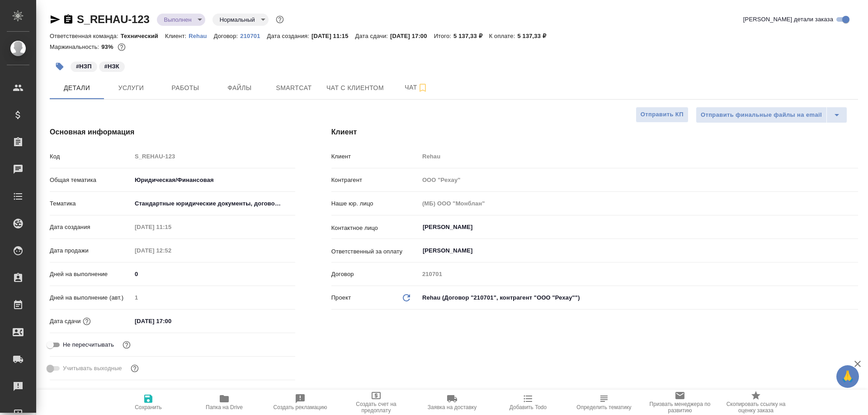  What do you see at coordinates (90, 298) in the screenshot?
I see `p: Дней на выполнение (авт.)` at bounding box center [90, 298].